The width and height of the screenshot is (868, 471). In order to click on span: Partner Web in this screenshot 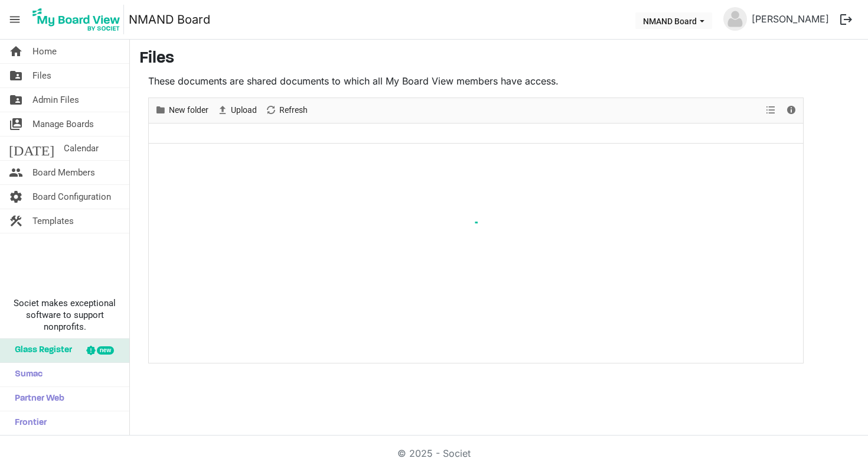, I will do `click(37, 399)`.